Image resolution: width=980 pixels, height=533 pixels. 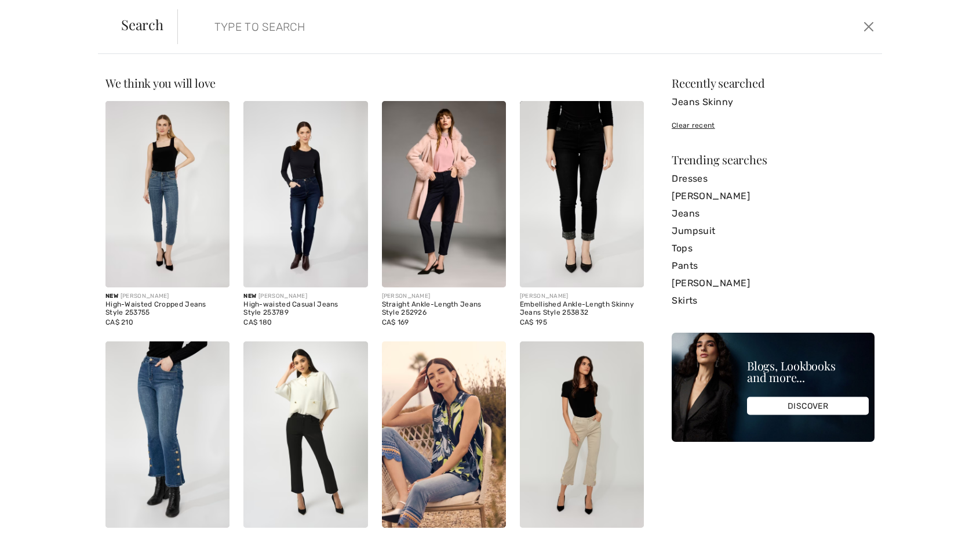 I want to click on img: Embellished Ankle-Length Skinny Jeans Style 253832. Black, so click(x=582, y=193).